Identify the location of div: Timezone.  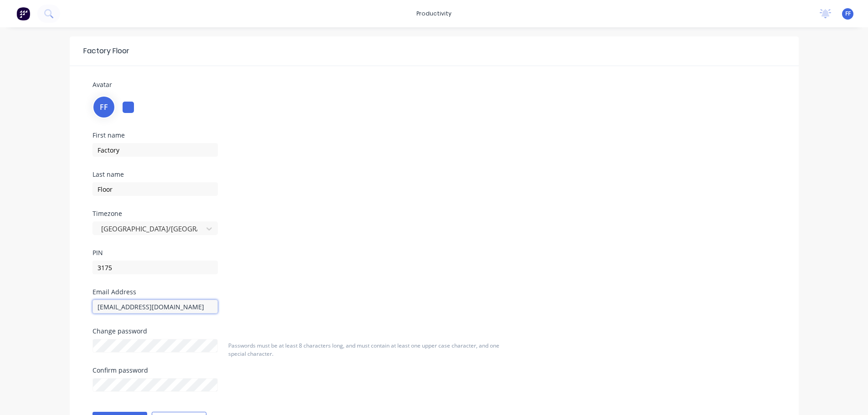
(202, 213).